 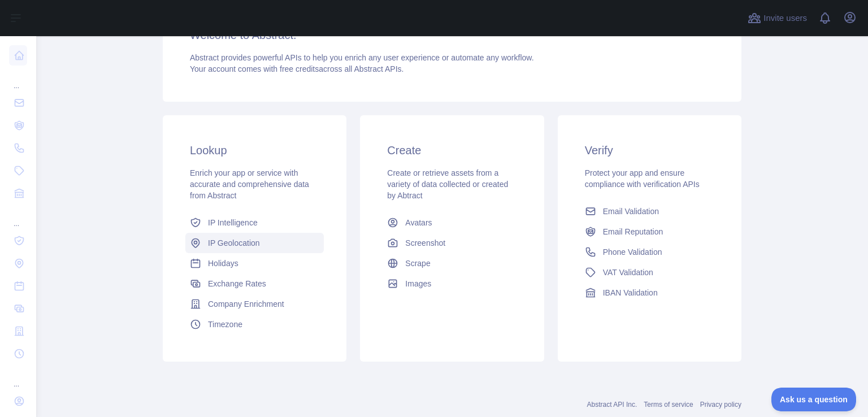 I want to click on span: Images, so click(x=418, y=284).